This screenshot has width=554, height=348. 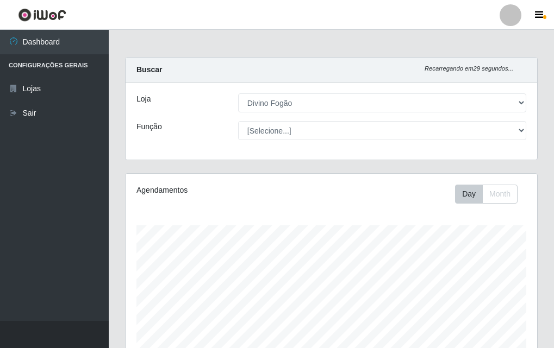 I want to click on strong: Buscar, so click(x=149, y=70).